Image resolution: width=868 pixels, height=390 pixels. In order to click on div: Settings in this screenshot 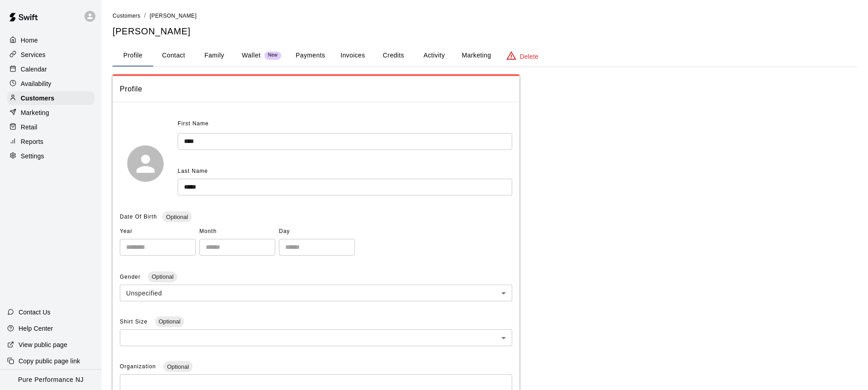, I will do `click(50, 156)`.